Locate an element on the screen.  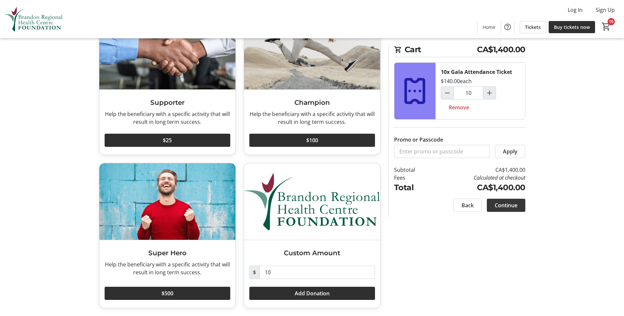
div: 10x Gala Attendance Ticket is located at coordinates (476, 72).